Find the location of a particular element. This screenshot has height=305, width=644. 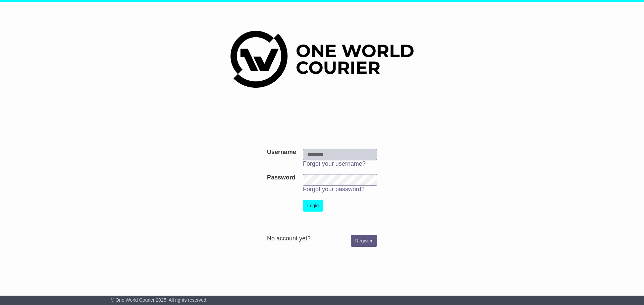

img: One World is located at coordinates (322, 59).